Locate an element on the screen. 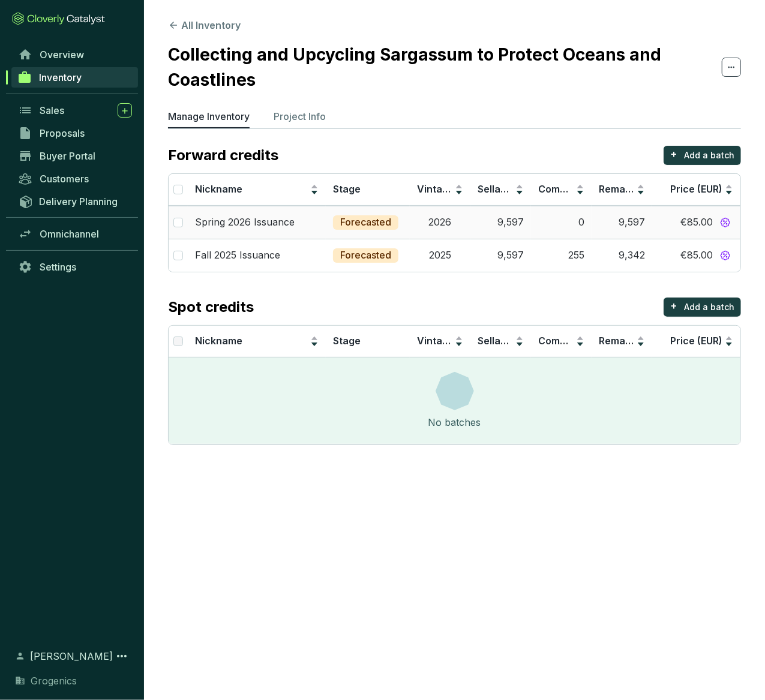 The width and height of the screenshot is (765, 700). p: Spot credits is located at coordinates (210, 307).